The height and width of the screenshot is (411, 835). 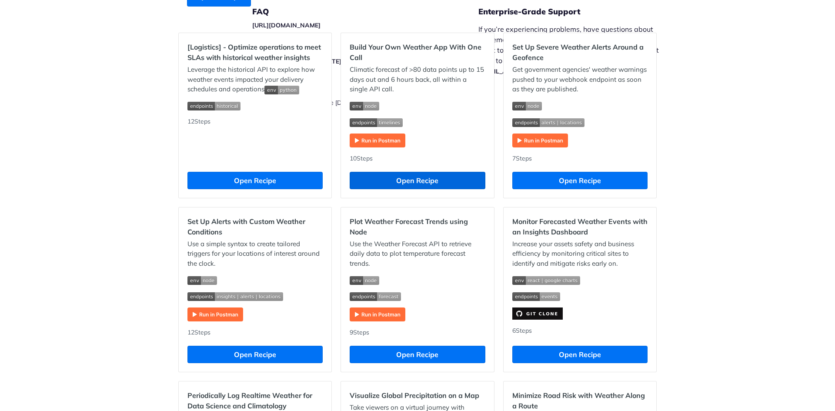 I want to click on p: Increase your assets safety and business efficiency by monitoring critical sites to identify and ..., so click(x=580, y=254).